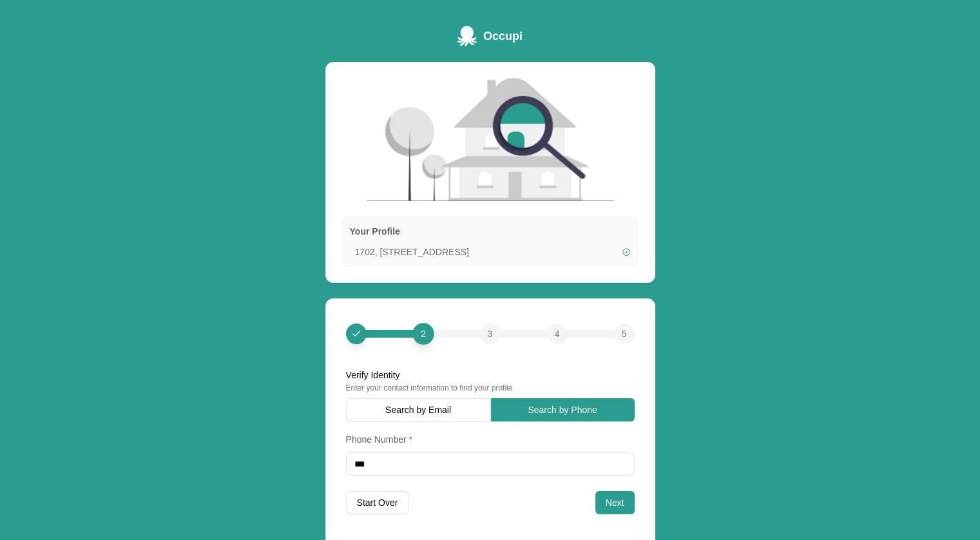 The width and height of the screenshot is (980, 540). I want to click on span: 3, so click(490, 333).